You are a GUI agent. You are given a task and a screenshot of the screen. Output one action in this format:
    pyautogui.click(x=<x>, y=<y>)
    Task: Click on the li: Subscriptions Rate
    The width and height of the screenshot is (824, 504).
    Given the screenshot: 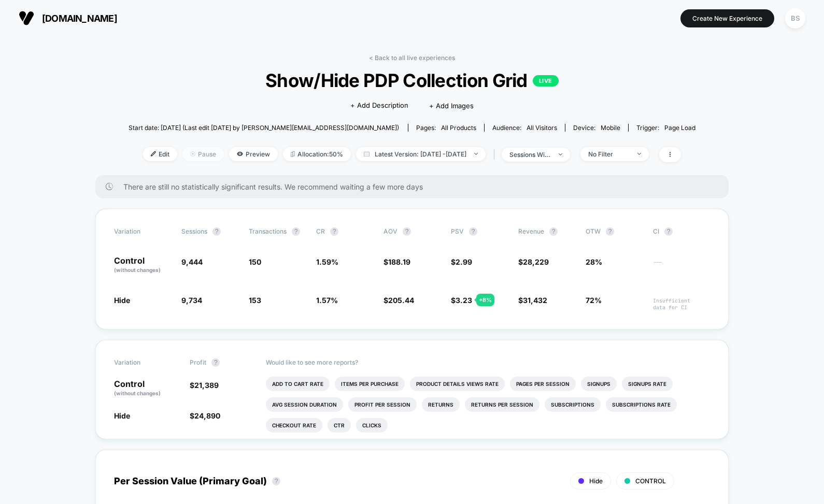 What is the action you would take?
    pyautogui.click(x=641, y=405)
    